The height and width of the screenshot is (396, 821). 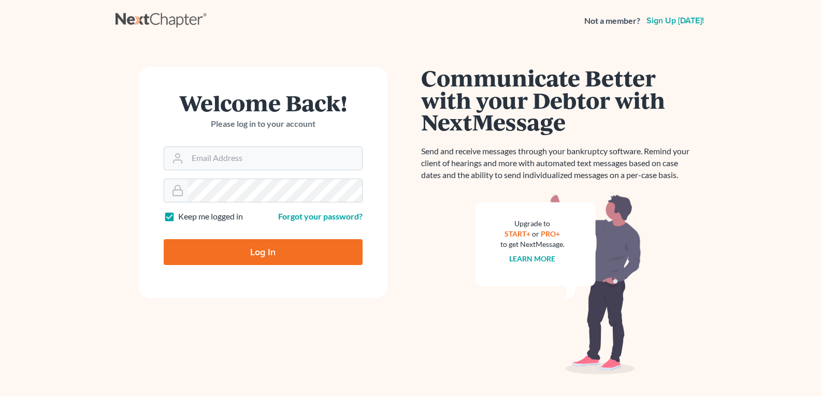 I want to click on div: Upgrade to, so click(x=533, y=224).